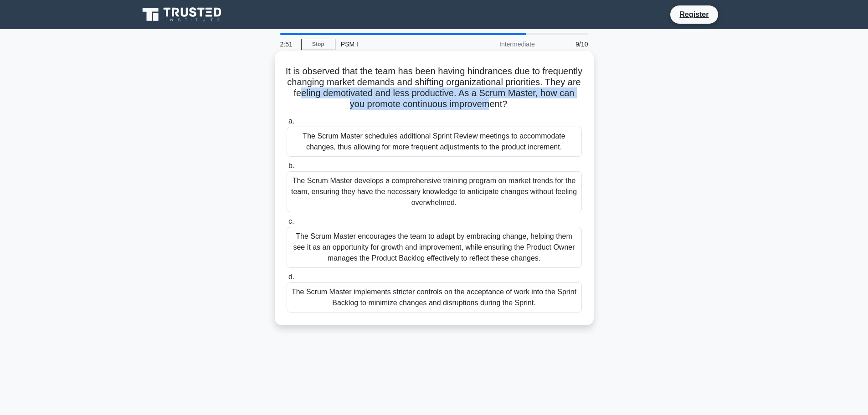 The image size is (868, 415). What do you see at coordinates (291, 165) in the screenshot?
I see `span: b.` at bounding box center [291, 165].